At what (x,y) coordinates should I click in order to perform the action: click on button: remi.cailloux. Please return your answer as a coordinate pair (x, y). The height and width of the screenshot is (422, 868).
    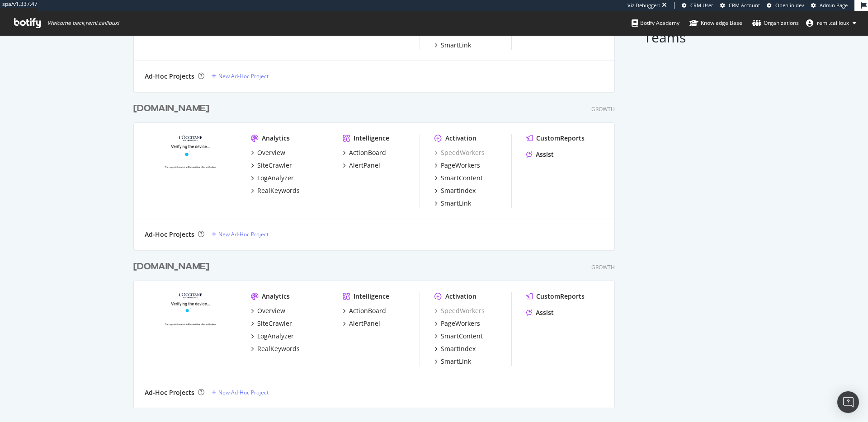
    Looking at the image, I should click on (831, 23).